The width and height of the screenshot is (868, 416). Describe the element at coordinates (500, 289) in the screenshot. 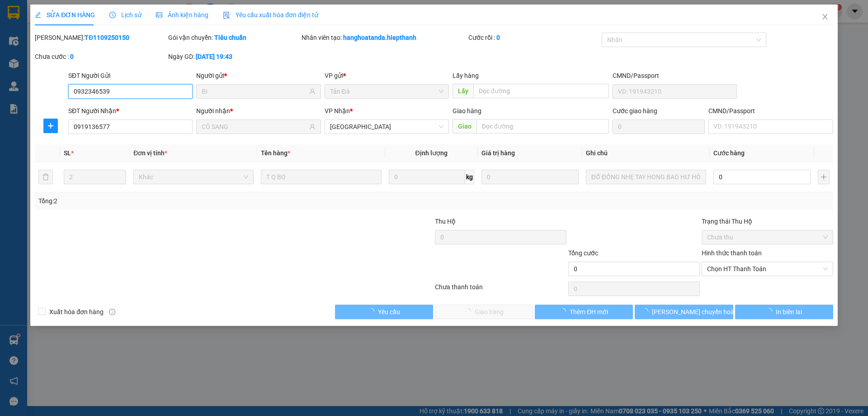

I see `div: Chưa thanh toán` at that location.